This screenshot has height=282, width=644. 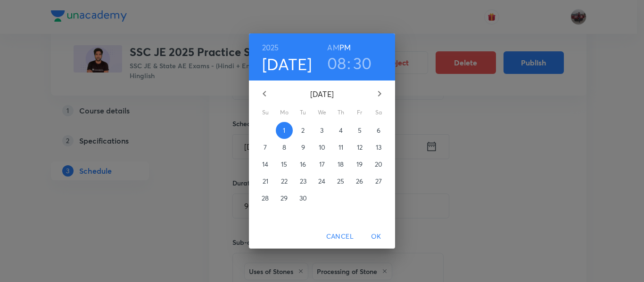 What do you see at coordinates (360, 147) in the screenshot?
I see `p: 12` at bounding box center [360, 147].